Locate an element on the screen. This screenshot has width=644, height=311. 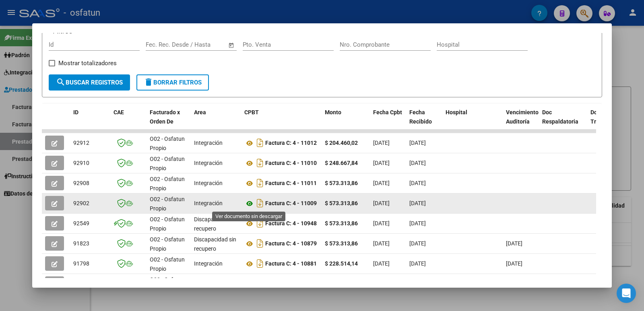
span: Fecha Cpbt is located at coordinates (387, 113).